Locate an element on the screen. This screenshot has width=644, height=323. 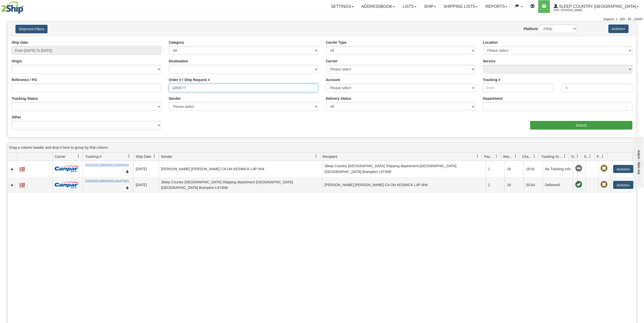
span: Charge is located at coordinates (528, 157).